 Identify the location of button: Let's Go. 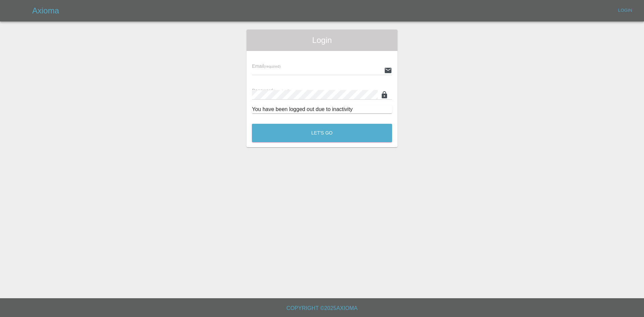
(322, 133).